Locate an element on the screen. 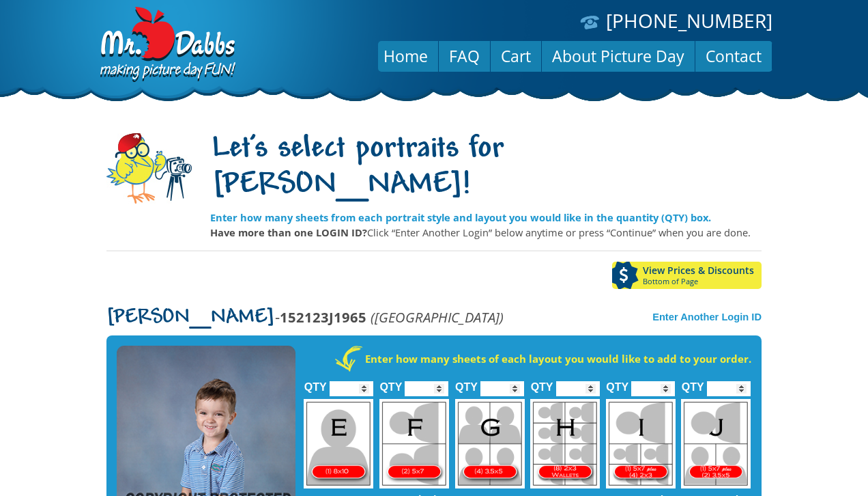 The height and width of the screenshot is (496, 868). p: Click “Enter Another Login” below anytime or press “Continue” when you are done. is located at coordinates (486, 232).